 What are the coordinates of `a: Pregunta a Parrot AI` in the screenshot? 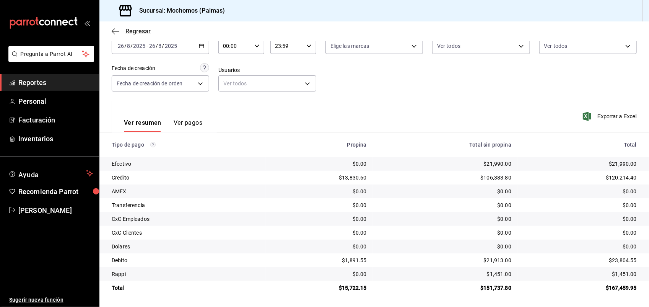 It's located at (50, 59).